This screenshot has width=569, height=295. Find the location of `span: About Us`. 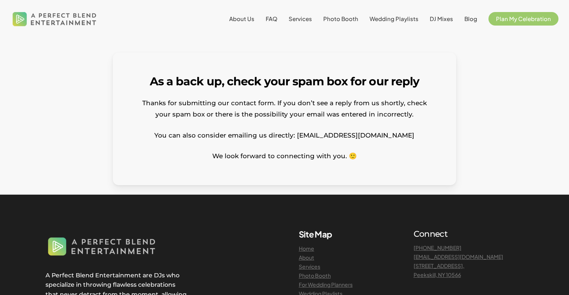

span: About Us is located at coordinates (242, 18).